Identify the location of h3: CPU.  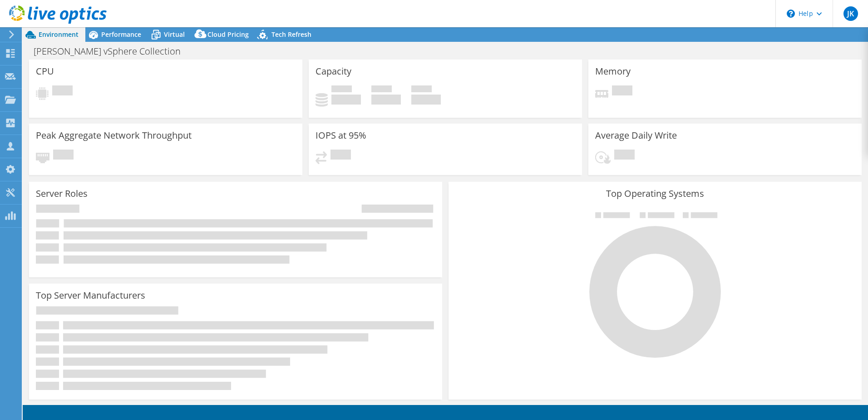
(45, 71).